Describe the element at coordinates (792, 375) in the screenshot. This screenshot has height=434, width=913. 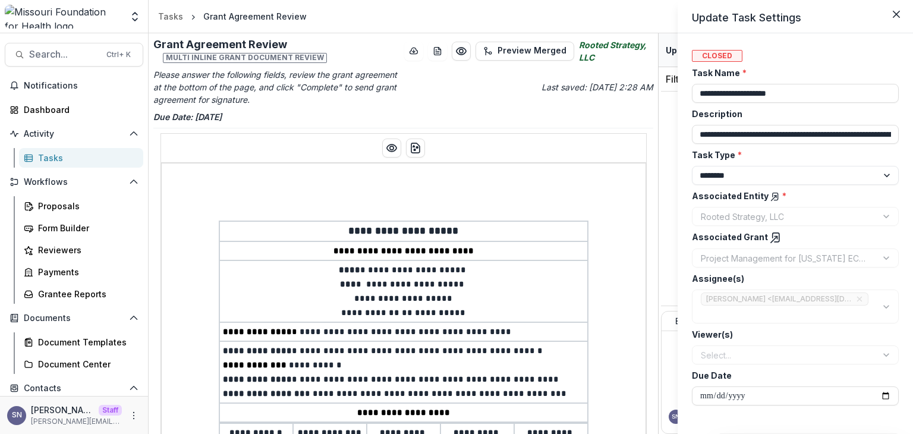
I see `label: Due Date` at that location.